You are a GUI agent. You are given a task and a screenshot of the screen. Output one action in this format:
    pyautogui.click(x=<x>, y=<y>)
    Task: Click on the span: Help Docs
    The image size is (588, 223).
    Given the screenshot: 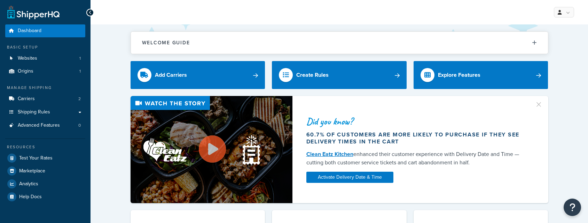 What is the action you would take?
    pyautogui.click(x=30, y=196)
    